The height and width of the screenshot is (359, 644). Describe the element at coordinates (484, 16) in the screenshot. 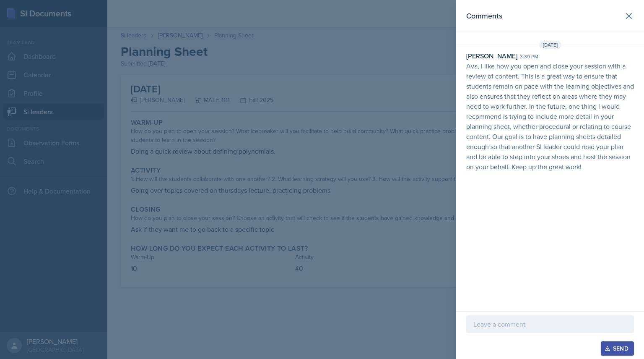

I see `h2: Comments` at that location.